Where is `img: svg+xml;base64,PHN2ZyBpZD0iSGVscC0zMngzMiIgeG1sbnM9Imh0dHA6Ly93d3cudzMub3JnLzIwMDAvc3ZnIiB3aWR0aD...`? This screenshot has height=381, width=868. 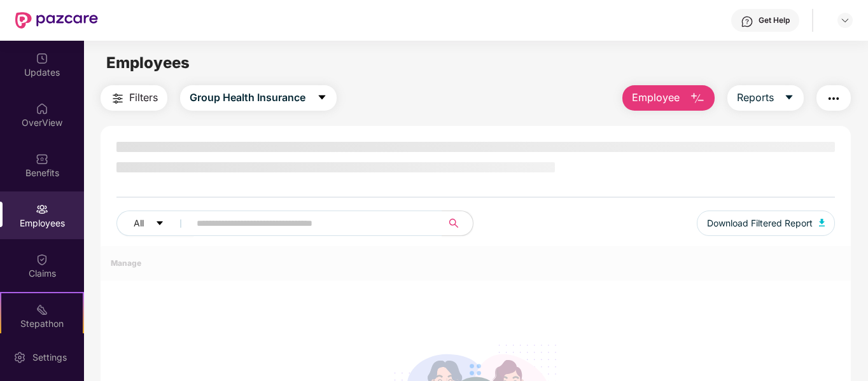 img: svg+xml;base64,PHN2ZyBpZD0iSGVscC0zMngzMiIgeG1sbnM9Imh0dHA6Ly93d3cudzMub3JnLzIwMDAvc3ZnIiB3aWR0aD... is located at coordinates (747, 21).